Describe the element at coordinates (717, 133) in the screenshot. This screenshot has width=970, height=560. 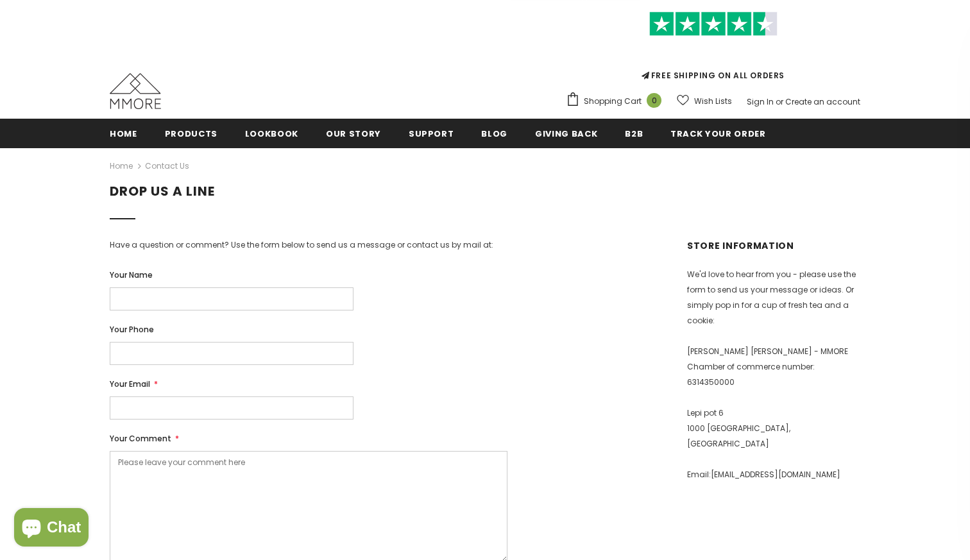
I see `a: Track your order` at that location.